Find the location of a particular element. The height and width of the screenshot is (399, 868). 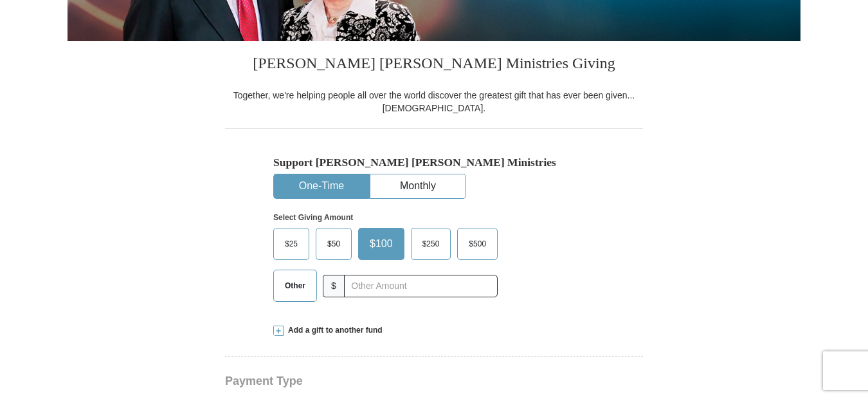

span: $100 is located at coordinates (381, 244).